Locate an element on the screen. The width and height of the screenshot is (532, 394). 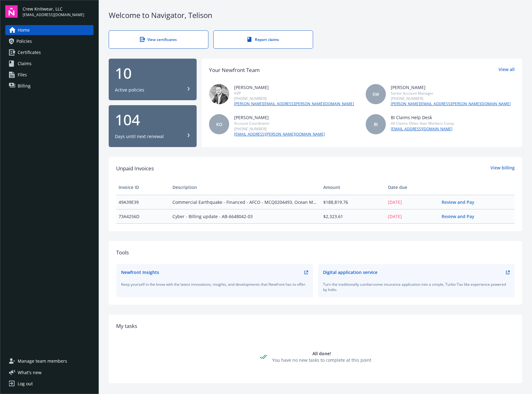
div: Senior Account Manager is located at coordinates (451, 93).